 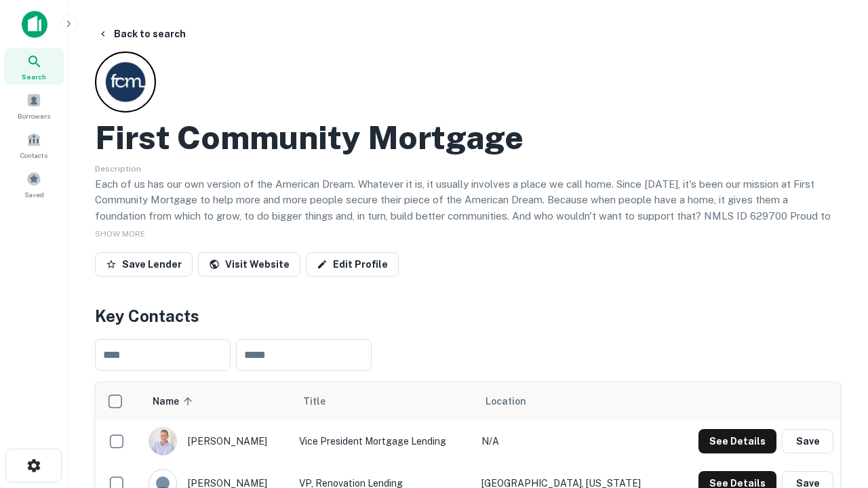 What do you see at coordinates (142, 34) in the screenshot?
I see `button: Back to search` at bounding box center [142, 34].